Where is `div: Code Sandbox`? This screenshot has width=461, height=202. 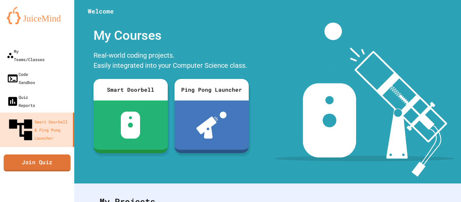
div: Code Sandbox is located at coordinates (21, 78).